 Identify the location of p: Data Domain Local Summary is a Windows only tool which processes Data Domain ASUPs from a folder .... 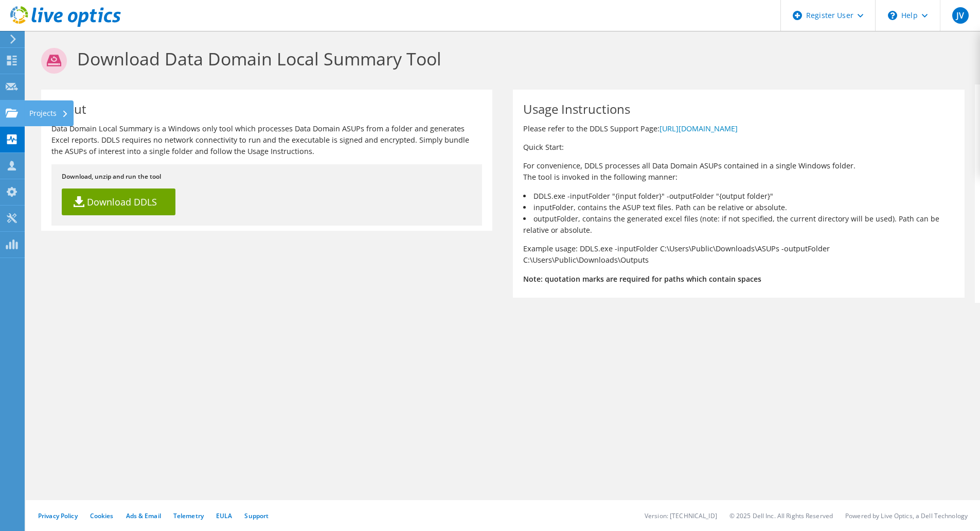
(267, 140).